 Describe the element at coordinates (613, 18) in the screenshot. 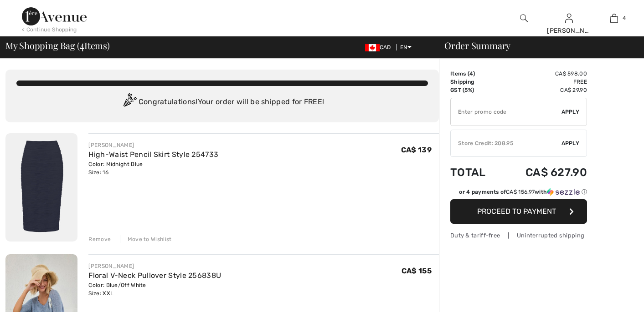

I see `img: My Bag` at that location.